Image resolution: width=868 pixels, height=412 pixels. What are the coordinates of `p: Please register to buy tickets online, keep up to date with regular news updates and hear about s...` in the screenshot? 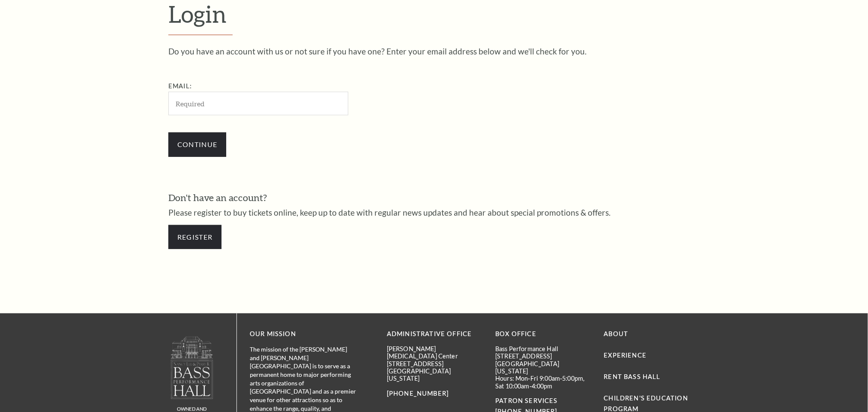 It's located at (434, 212).